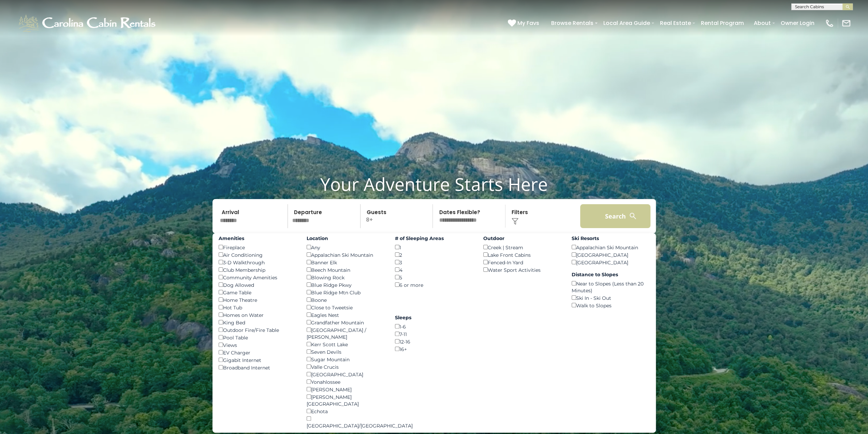 The width and height of the screenshot is (868, 434). Describe the element at coordinates (616, 216) in the screenshot. I see `button: Search` at that location.